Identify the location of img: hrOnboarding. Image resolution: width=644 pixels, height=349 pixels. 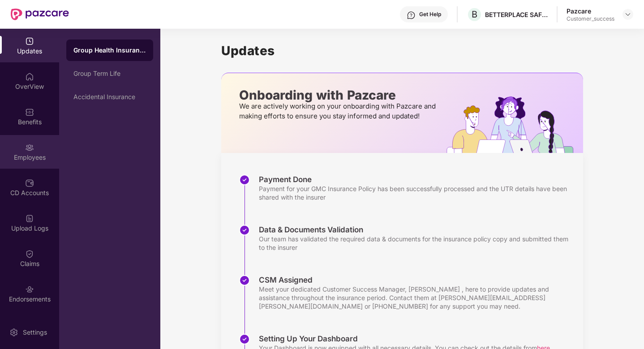
(514, 125).